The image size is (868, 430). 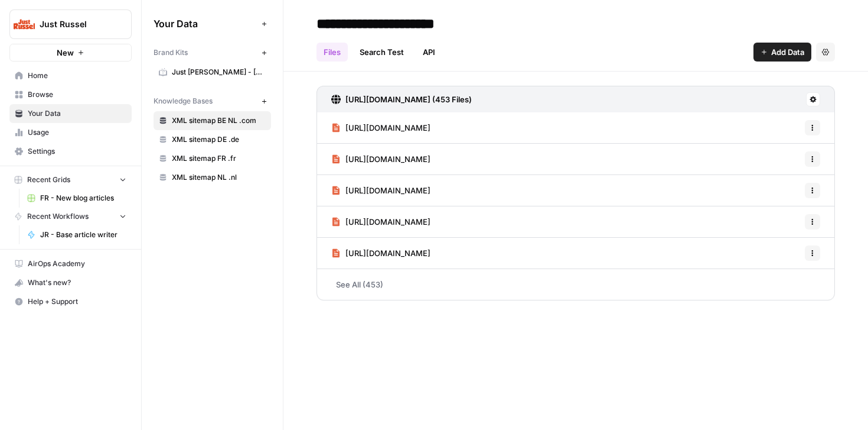 What do you see at coordinates (70, 24) in the screenshot?
I see `button: Workspace: Just Russel` at bounding box center [70, 24].